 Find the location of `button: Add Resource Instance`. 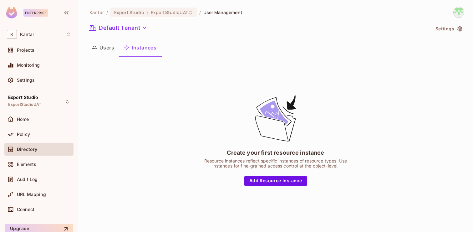

button: Add Resource Instance is located at coordinates (276, 181).